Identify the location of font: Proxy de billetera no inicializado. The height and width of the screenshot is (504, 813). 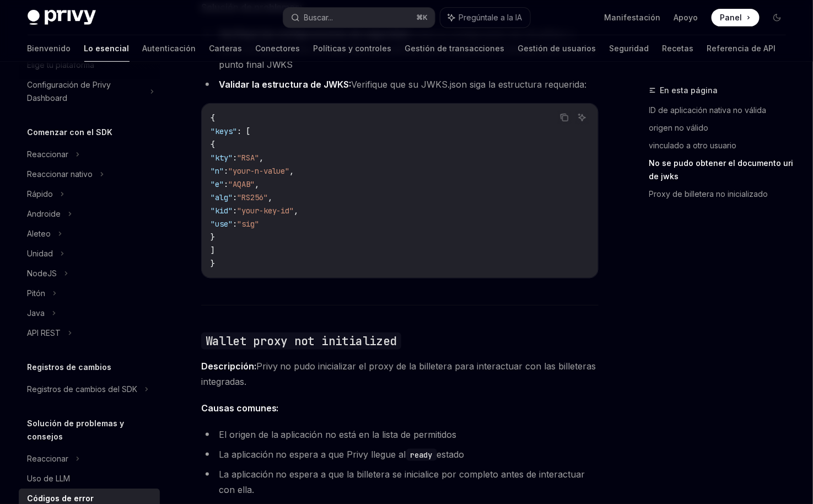
(709, 194).